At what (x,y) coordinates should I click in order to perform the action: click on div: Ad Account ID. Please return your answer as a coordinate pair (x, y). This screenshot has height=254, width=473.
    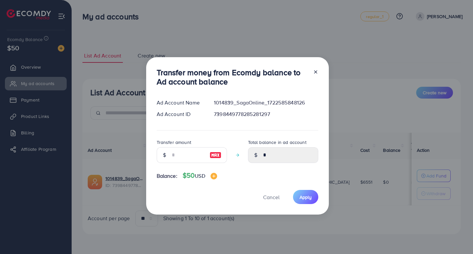
    Looking at the image, I should click on (180, 114).